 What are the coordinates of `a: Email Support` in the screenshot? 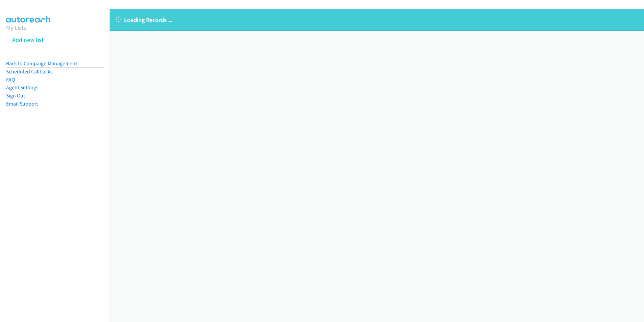 It's located at (22, 103).